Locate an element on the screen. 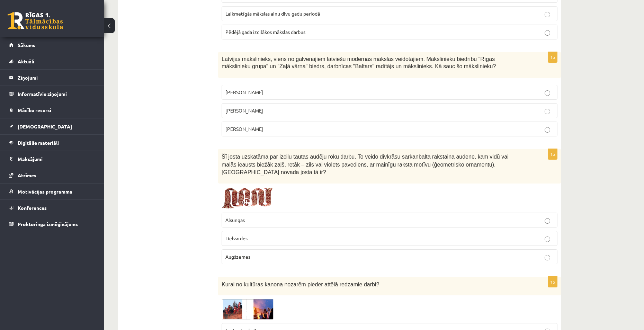 The width and height of the screenshot is (644, 330). input: Pēdējā gada izcilākos mākslas darbus is located at coordinates (547, 33).